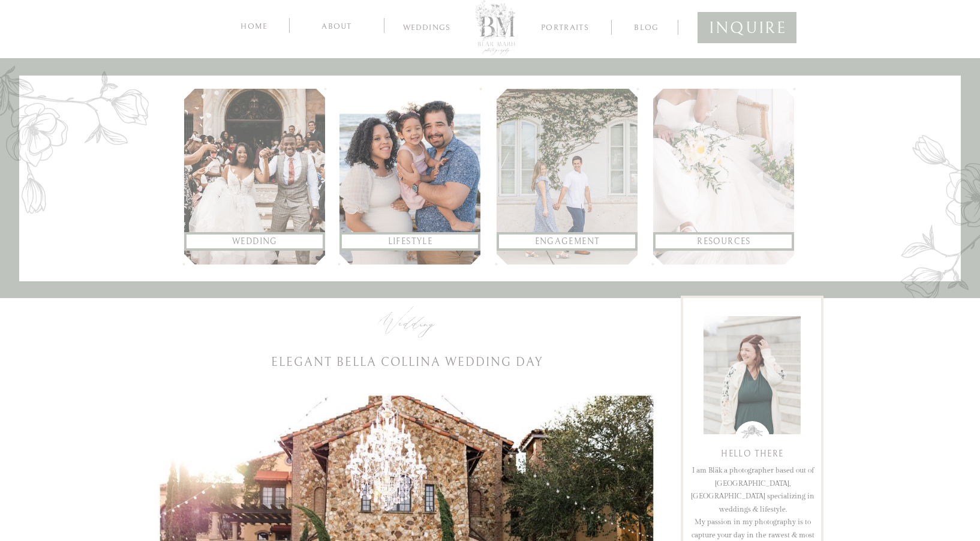 This screenshot has height=541, width=980. Describe the element at coordinates (567, 241) in the screenshot. I see `nav: Engagement` at that location.